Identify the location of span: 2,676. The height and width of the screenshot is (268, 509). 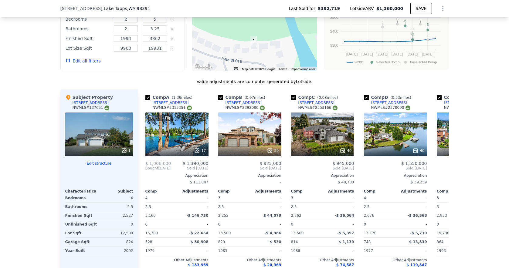
(369, 216).